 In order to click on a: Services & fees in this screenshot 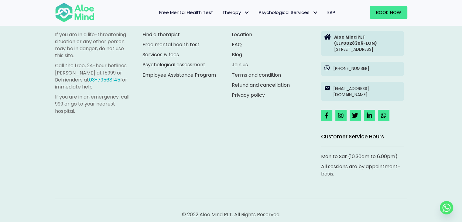, I will do `click(161, 54)`.